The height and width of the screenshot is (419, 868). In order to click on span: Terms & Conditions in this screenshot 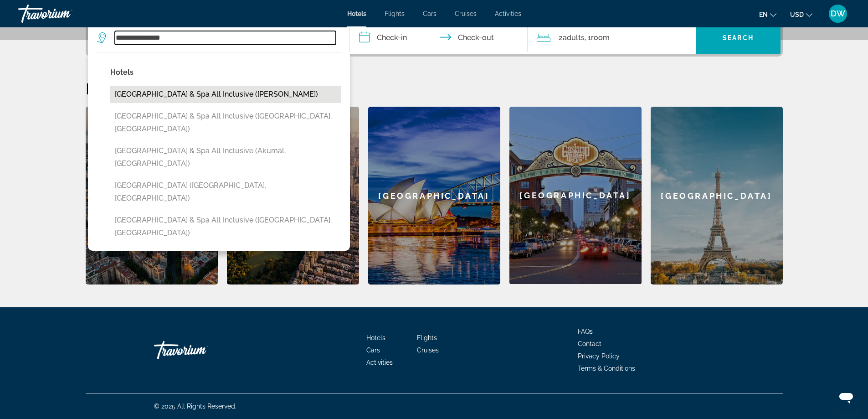, I will do `click(606, 368)`.